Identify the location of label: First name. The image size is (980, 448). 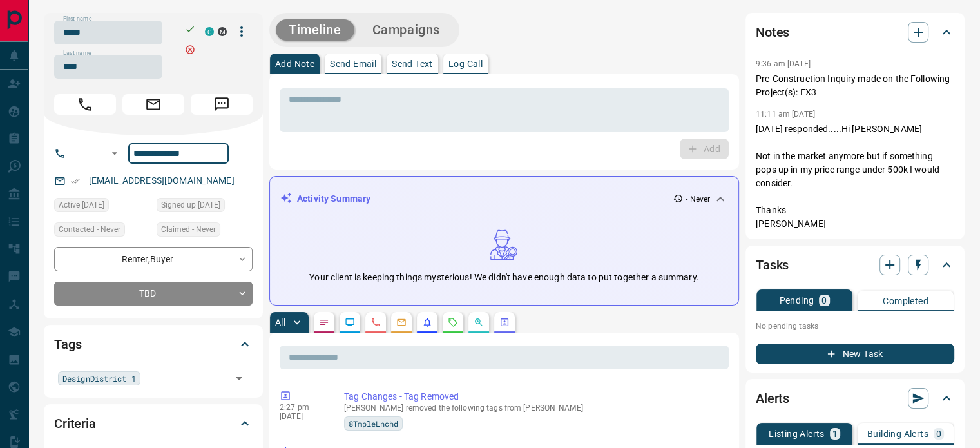
(77, 19).